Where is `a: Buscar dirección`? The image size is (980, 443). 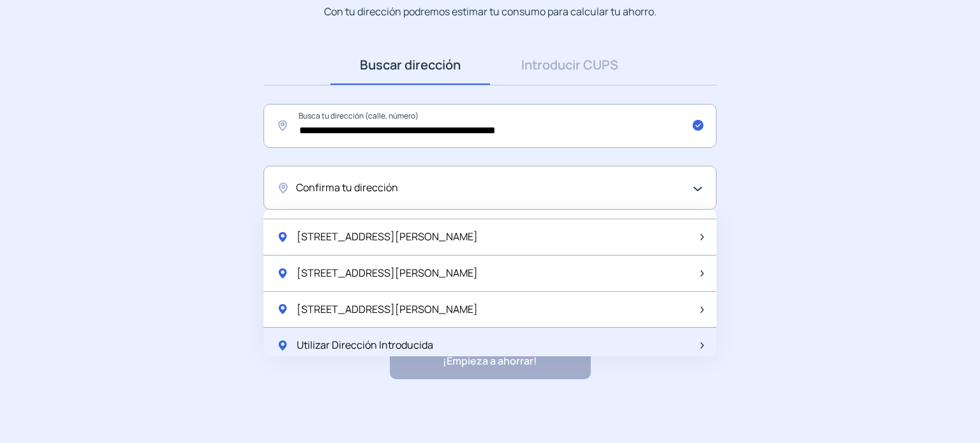 a: Buscar dirección is located at coordinates (410, 65).